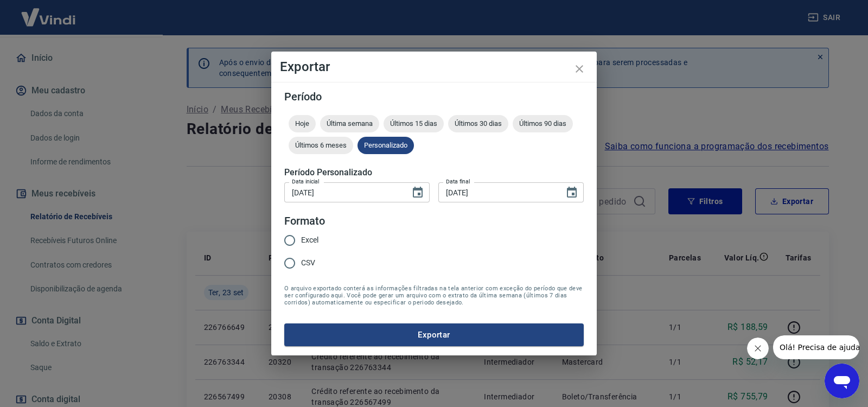  Describe the element at coordinates (572, 193) in the screenshot. I see `button: Choose date, selected date is 23 de set de 2025` at that location.